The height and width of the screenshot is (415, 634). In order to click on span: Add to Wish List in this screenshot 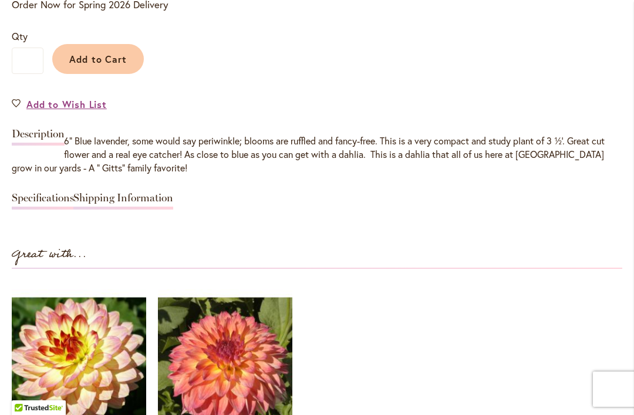, I will do `click(66, 104)`.